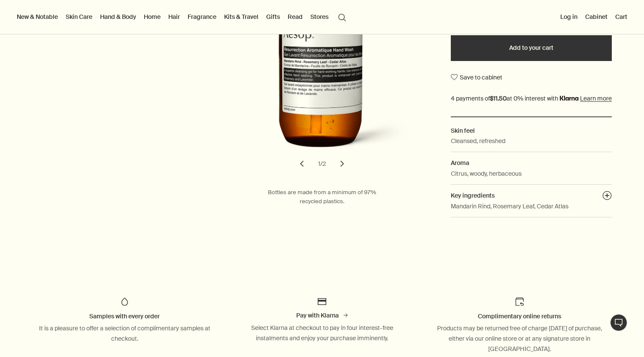  I want to click on button: Key ingredients, so click(607, 197).